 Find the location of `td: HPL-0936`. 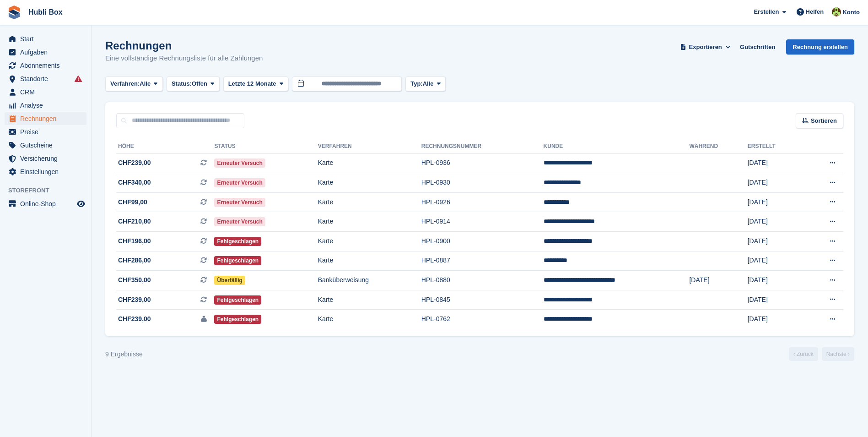

td: HPL-0936 is located at coordinates (482, 163).